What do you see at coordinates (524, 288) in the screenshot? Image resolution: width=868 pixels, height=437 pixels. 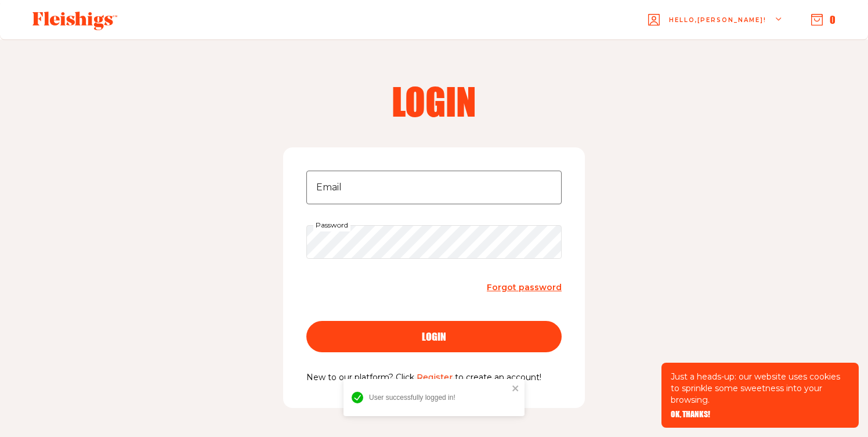 I see `a: Forgot password` at bounding box center [524, 288].